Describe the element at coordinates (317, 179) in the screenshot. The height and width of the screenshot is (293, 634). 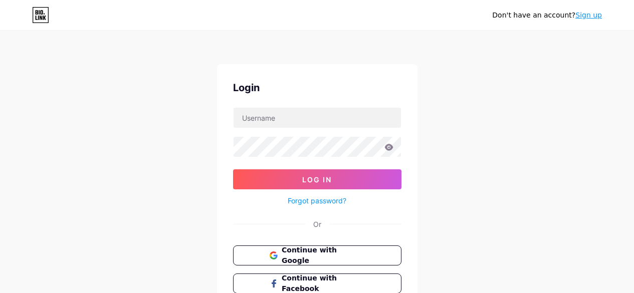
I see `button: Log In` at that location.